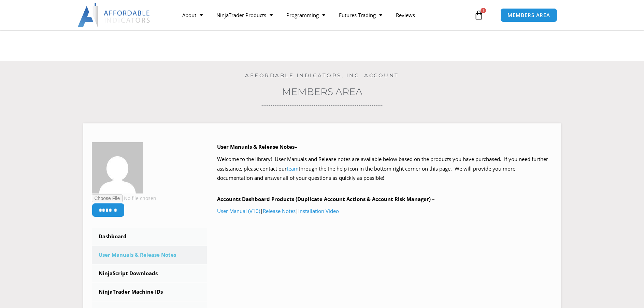 The width and height of the screenshot is (644, 308). Describe the element at coordinates (192, 15) in the screenshot. I see `a: About` at that location.